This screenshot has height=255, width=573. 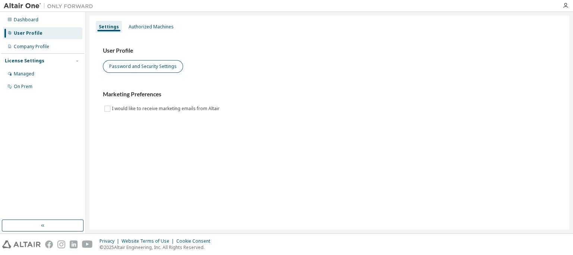 I want to click on img: linkedin.svg, so click(x=73, y=244).